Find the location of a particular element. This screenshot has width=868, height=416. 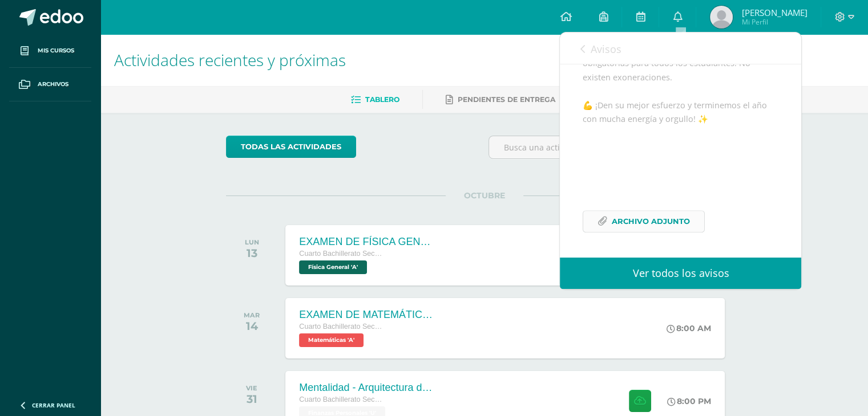

span: Pendientes de entrega is located at coordinates (507, 99).